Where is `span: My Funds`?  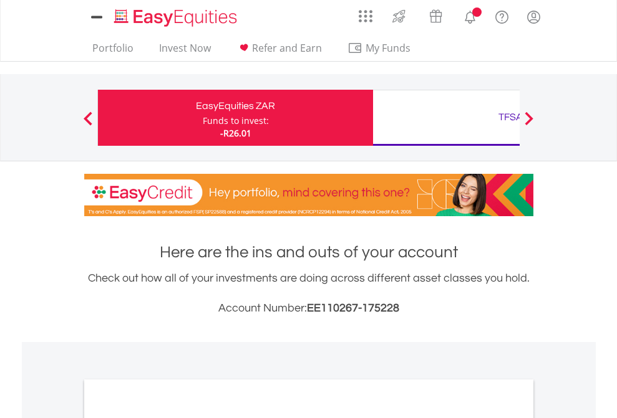
span: My Funds is located at coordinates (388, 48).